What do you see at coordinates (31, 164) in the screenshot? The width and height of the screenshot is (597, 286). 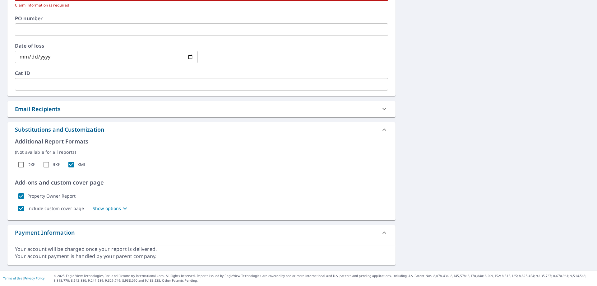 I see `label: DXF` at bounding box center [31, 164].